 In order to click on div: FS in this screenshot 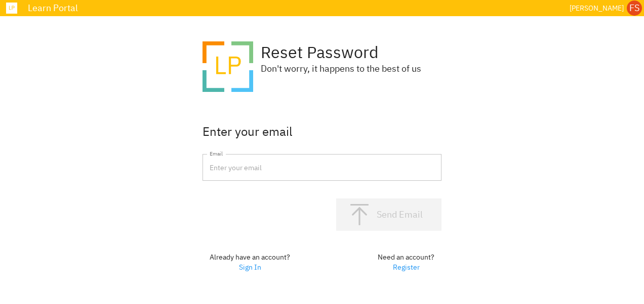, I will do `click(634, 8)`.